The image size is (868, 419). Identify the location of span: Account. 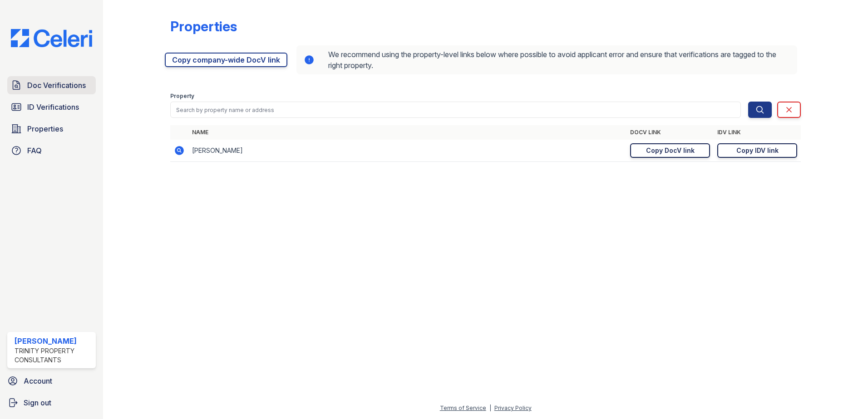
(38, 381).